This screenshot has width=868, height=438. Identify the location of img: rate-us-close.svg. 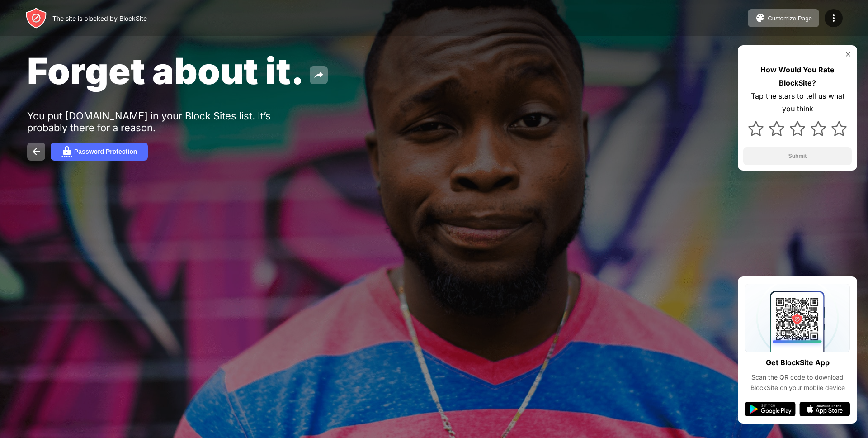
(848, 54).